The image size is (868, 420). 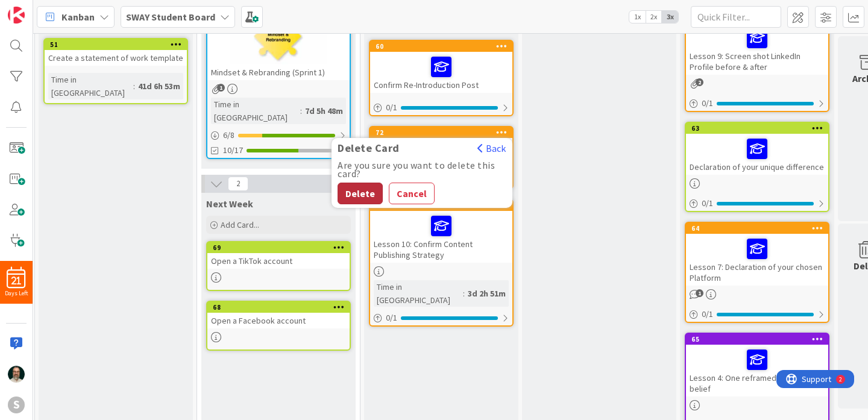 I want to click on div: Lesson 9: Screen shot LinkedIn Profile before & after, so click(x=757, y=48).